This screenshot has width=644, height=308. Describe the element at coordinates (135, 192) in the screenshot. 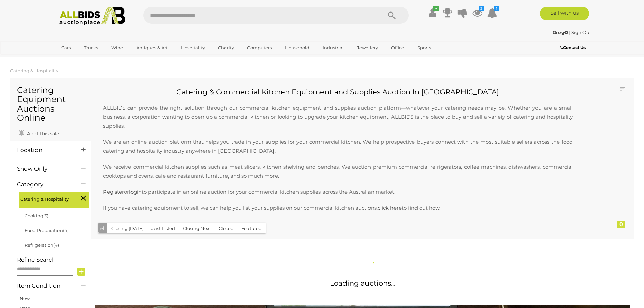

I see `a: login` at that location.